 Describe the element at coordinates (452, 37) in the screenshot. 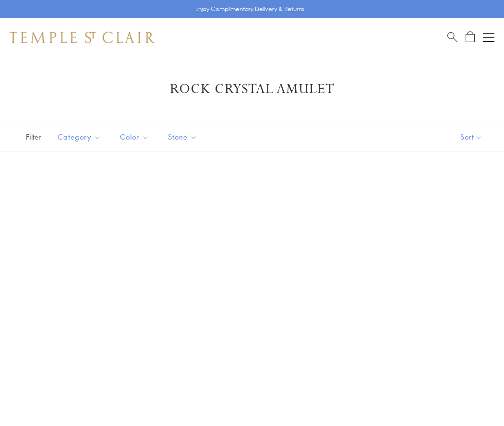

I see `a: Search` at that location.